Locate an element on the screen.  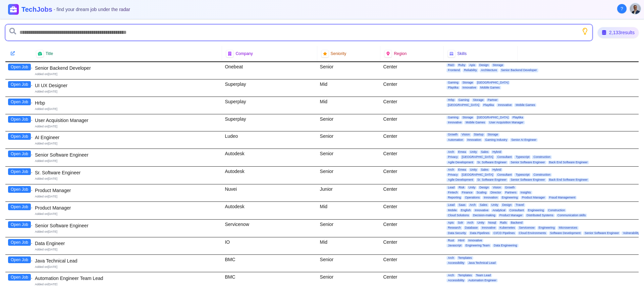
div: User Acquisition Manager is located at coordinates (127, 120).